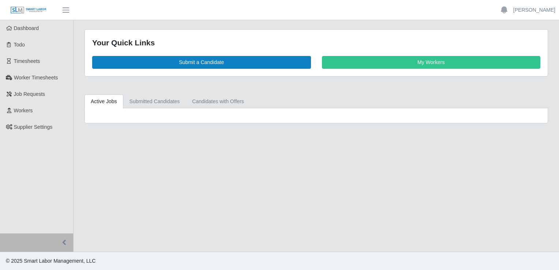 Image resolution: width=559 pixels, height=270 pixels. I want to click on span: Timesheets, so click(27, 61).